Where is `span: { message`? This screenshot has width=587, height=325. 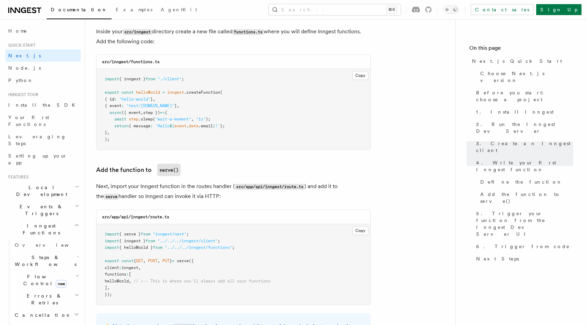 span: { message is located at coordinates (139, 126).